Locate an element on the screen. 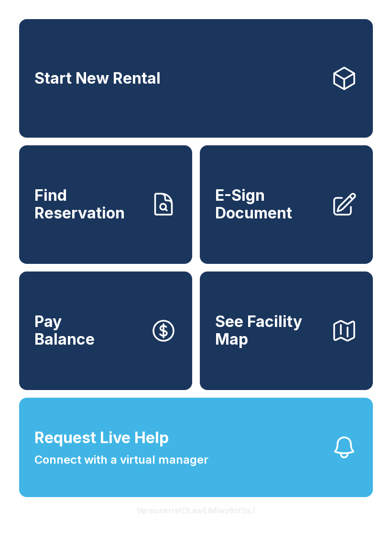 The image size is (392, 543). a: Start New Rental is located at coordinates (196, 79).